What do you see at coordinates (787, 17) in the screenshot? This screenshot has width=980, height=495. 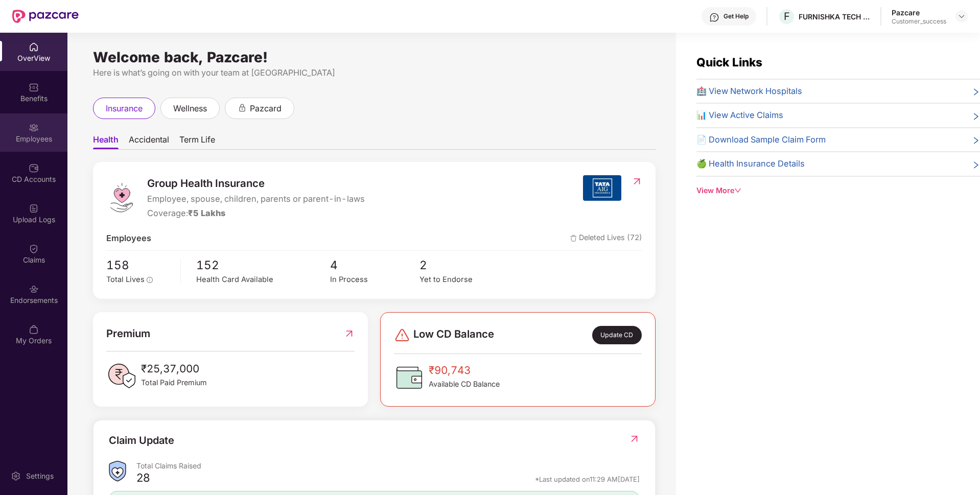 I see `span: F` at bounding box center [787, 17].